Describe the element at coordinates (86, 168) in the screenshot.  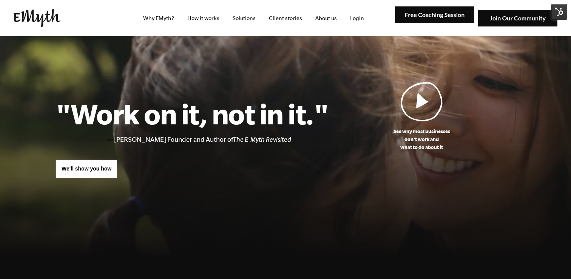
I see `span: We'll show you how` at that location.